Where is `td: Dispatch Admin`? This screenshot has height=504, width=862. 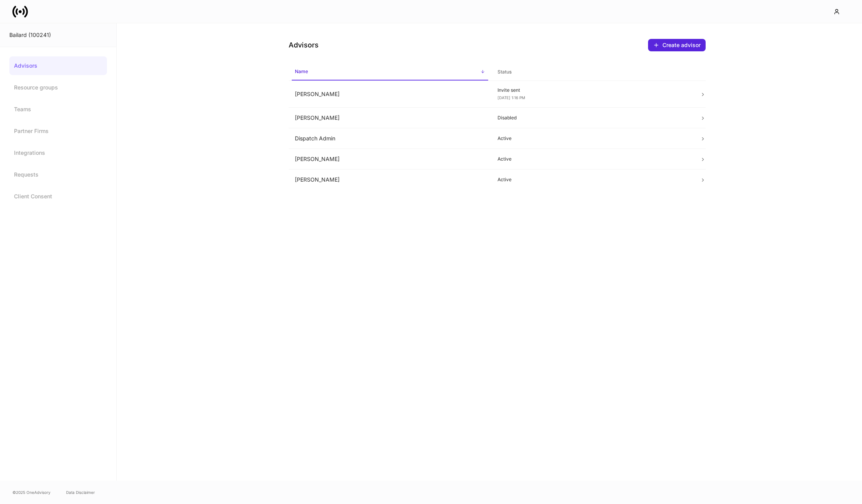
td: Dispatch Admin is located at coordinates (390, 139).